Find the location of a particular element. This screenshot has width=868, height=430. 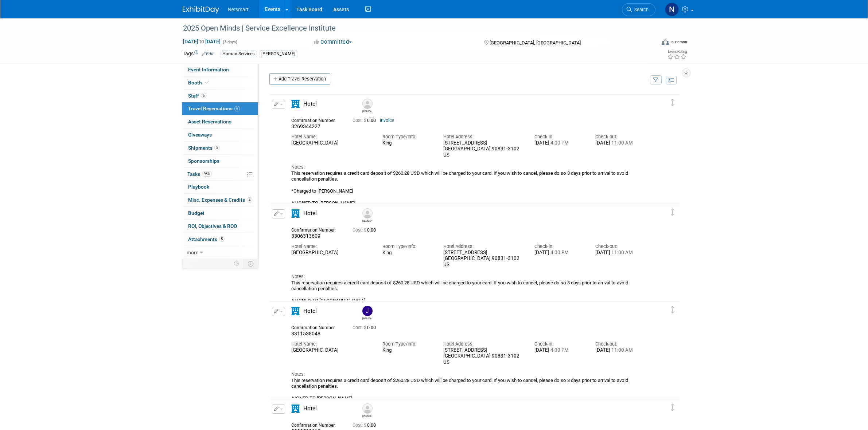

a: Event Information is located at coordinates (220, 69).